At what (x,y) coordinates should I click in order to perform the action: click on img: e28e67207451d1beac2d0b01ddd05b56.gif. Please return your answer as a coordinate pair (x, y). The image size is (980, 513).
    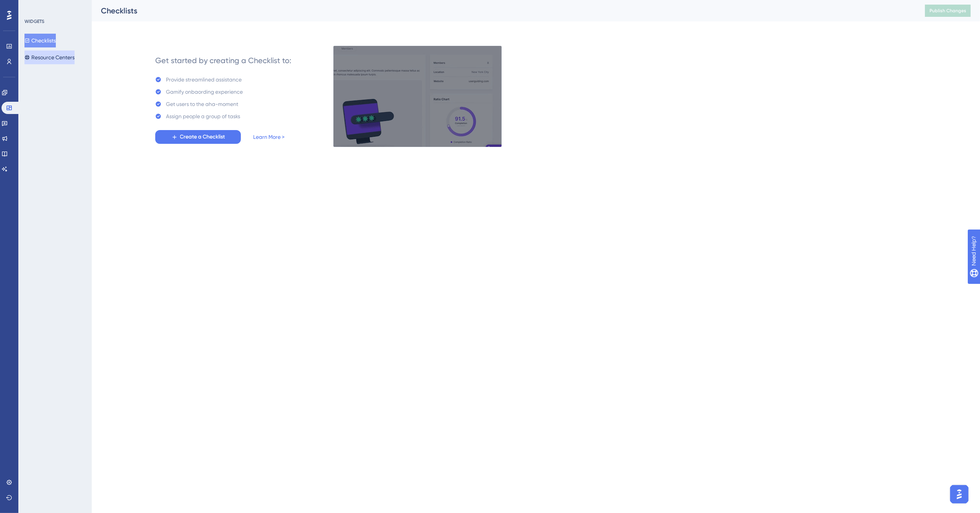
    Looking at the image, I should click on (417, 96).